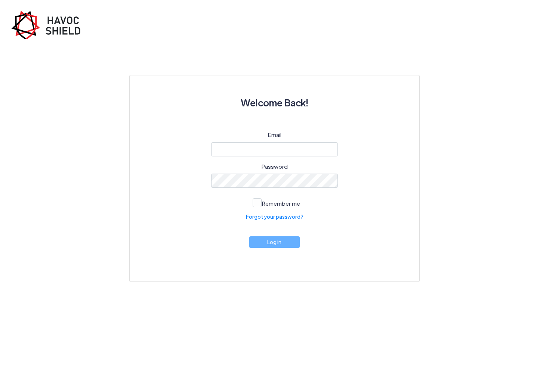 Image resolution: width=549 pixels, height=392 pixels. I want to click on button: Log in, so click(274, 242).